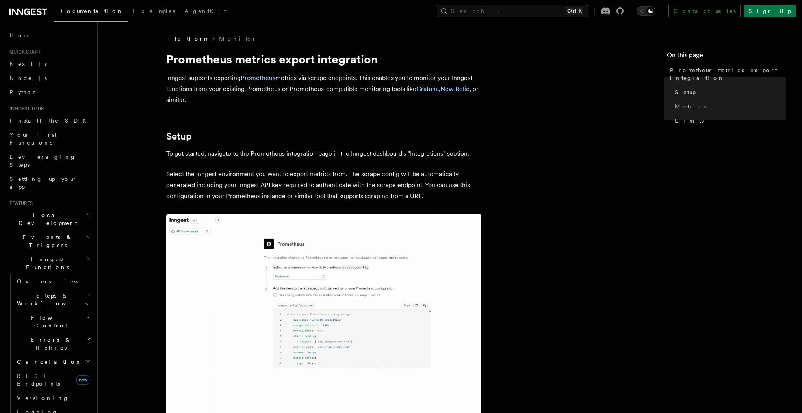 The image size is (802, 413). What do you see at coordinates (513, 11) in the screenshot?
I see `button: Search...Ctrl+K` at bounding box center [513, 11].